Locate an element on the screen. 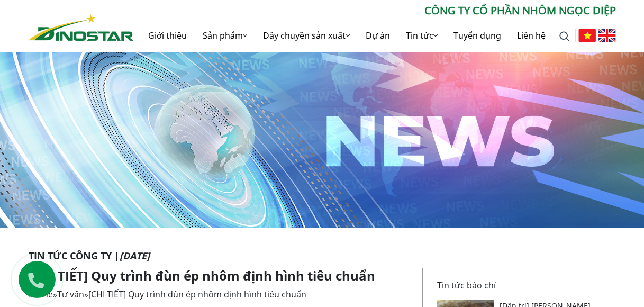 This screenshot has height=307, width=644. p: CÔNG TY CỔ PHẦN NHÔM NGỌC DIỆP is located at coordinates (375, 11).